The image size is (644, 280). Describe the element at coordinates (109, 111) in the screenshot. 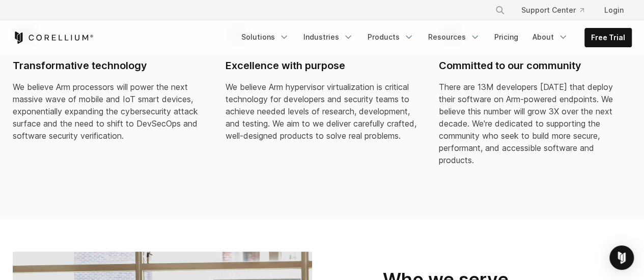

I see `p: We believe Arm processors will power the next massive wave of mobile and IoT smart devices, expon...` at that location.